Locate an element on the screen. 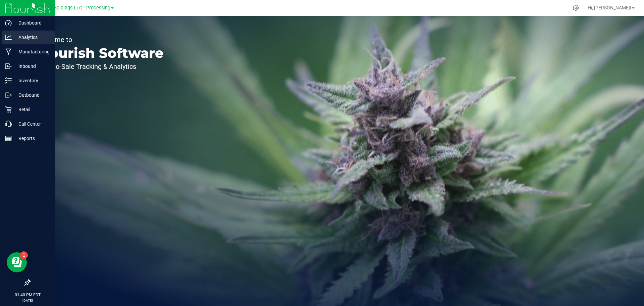  inline-svg: Retail is located at coordinates (8, 110).